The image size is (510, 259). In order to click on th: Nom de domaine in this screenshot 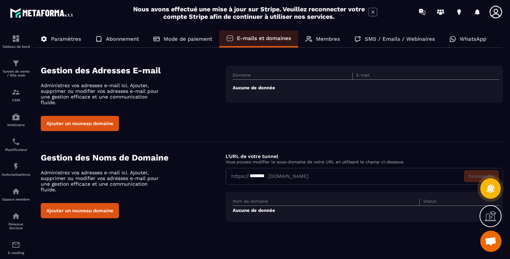, I will do `click(326, 202)`.